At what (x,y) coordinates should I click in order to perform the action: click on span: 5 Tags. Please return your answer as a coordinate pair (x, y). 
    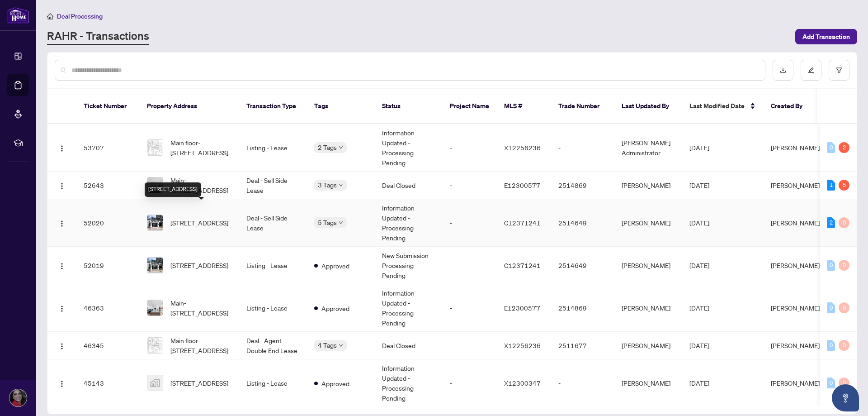
    Looking at the image, I should click on (328, 222).